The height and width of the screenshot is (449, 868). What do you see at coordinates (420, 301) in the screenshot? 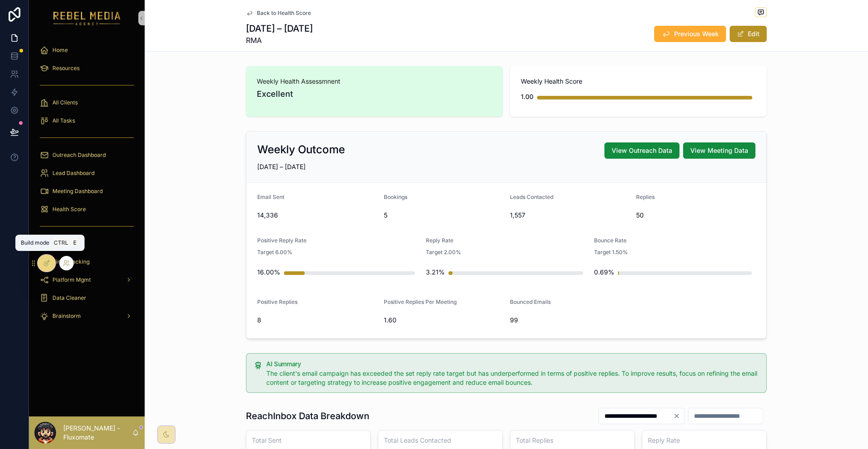
I see `span: Positive Replies Per Meeting` at bounding box center [420, 301].